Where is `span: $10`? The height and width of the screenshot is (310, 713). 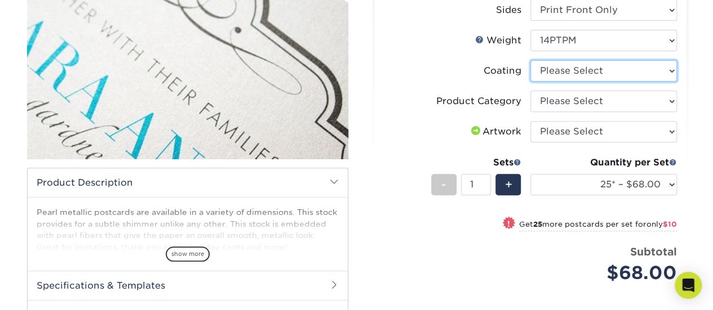 span: $10 is located at coordinates (669, 224).